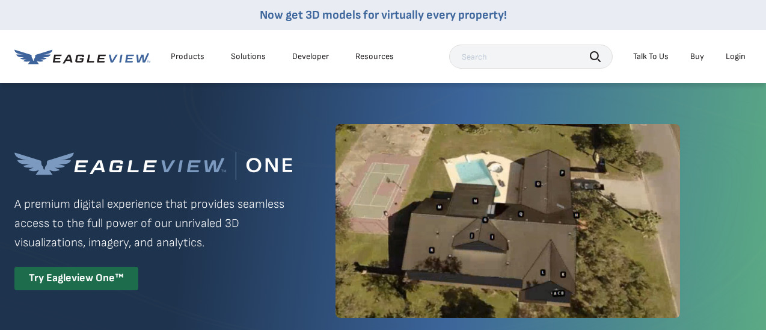 The width and height of the screenshot is (766, 330). I want to click on p: A premium digital experience that provides seamless access to the full power of our unrivaled 3D ..., so click(153, 223).